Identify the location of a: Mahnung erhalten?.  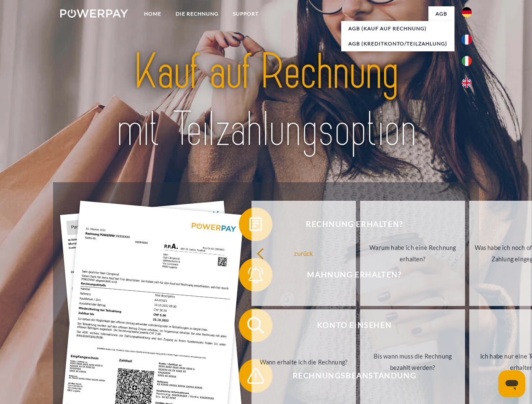
(348, 275).